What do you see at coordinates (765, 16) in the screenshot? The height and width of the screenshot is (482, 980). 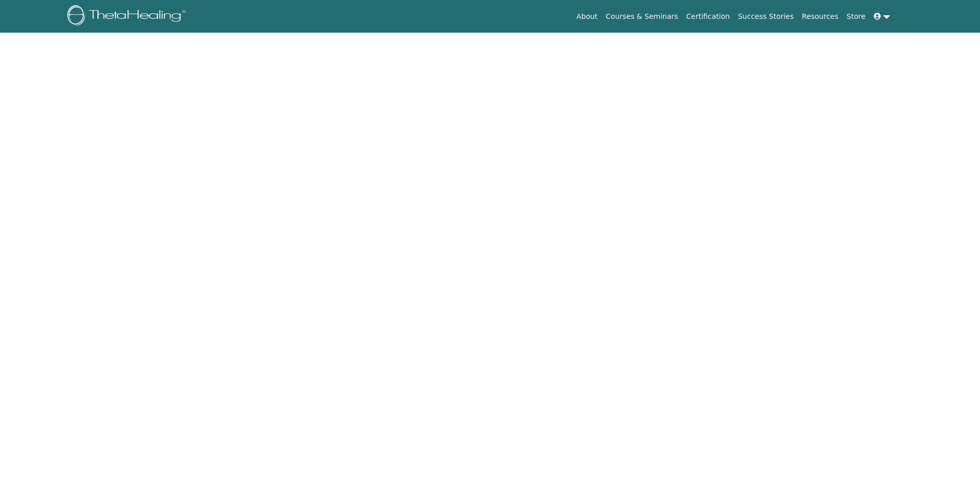 I see `a: Success Stories` at bounding box center [765, 16].